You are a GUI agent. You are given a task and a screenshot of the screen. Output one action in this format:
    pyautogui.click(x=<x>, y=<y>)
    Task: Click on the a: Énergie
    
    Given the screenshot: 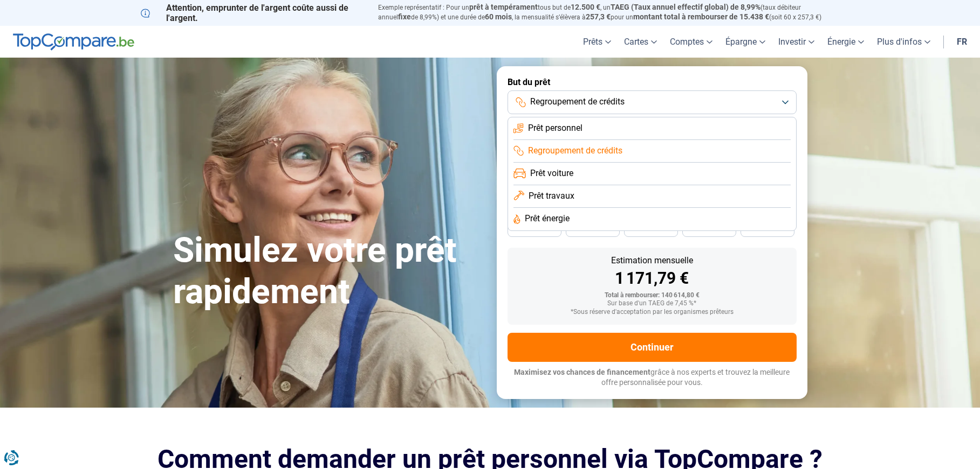 What is the action you would take?
    pyautogui.click(x=845, y=41)
    